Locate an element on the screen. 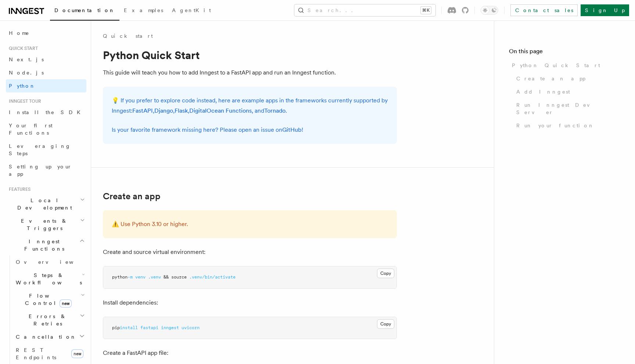 The width and height of the screenshot is (635, 364). a: Run Inngest Dev Server is located at coordinates (566, 108).